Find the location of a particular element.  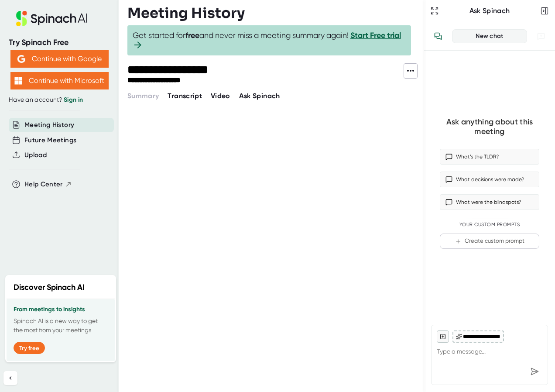

button: What were the blindspots? is located at coordinates (489, 202).